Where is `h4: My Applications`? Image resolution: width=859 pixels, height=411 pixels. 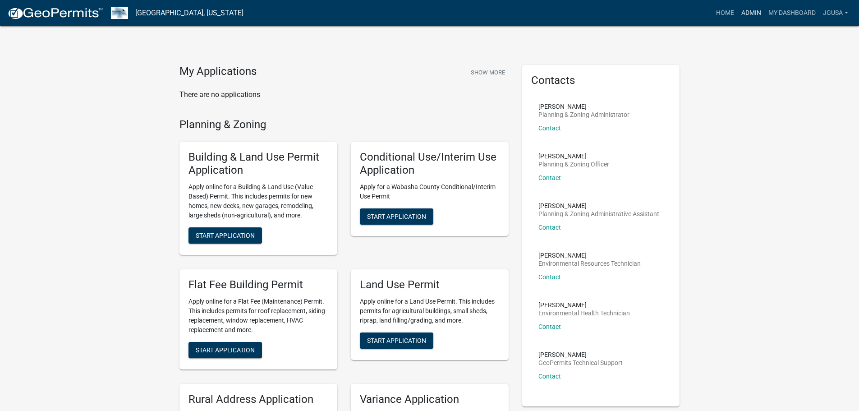
h4: My Applications is located at coordinates (218, 72).